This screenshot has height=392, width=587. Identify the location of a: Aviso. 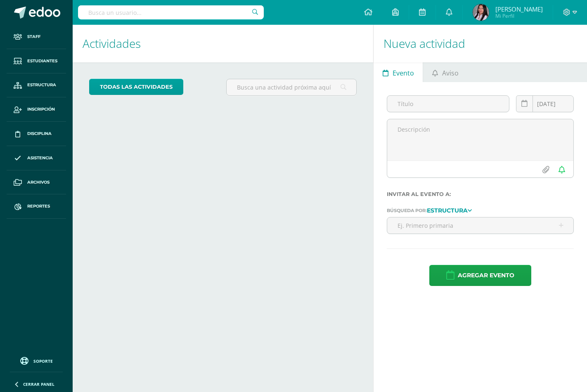
(445, 72).